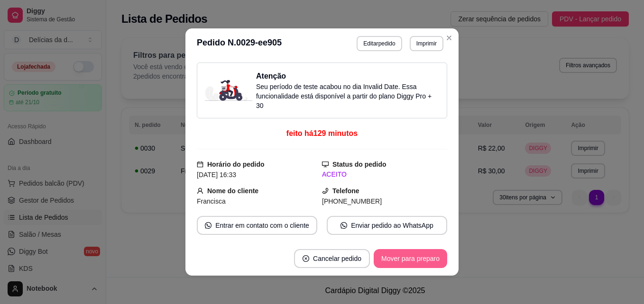 The height and width of the screenshot is (304, 644). Describe the element at coordinates (239, 44) in the screenshot. I see `h3: Pedido N. 0029-ee905` at that location.